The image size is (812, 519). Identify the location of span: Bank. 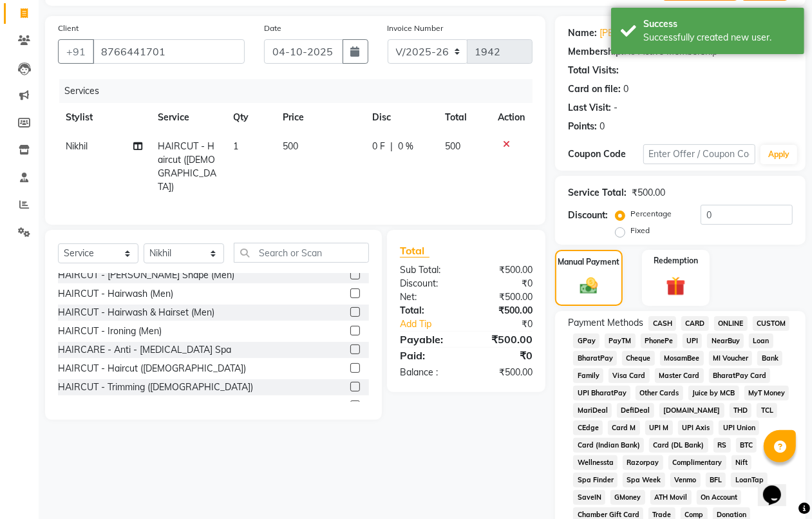
(770, 358).